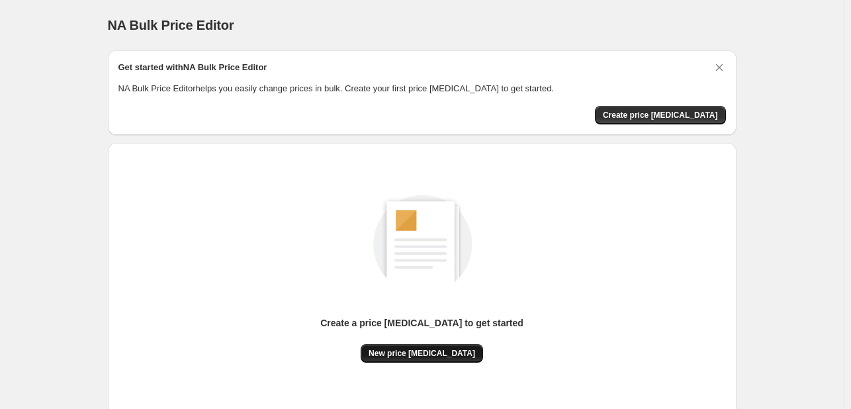 The width and height of the screenshot is (851, 409). I want to click on h2: Get started with NA Bulk Price Editor, so click(193, 68).